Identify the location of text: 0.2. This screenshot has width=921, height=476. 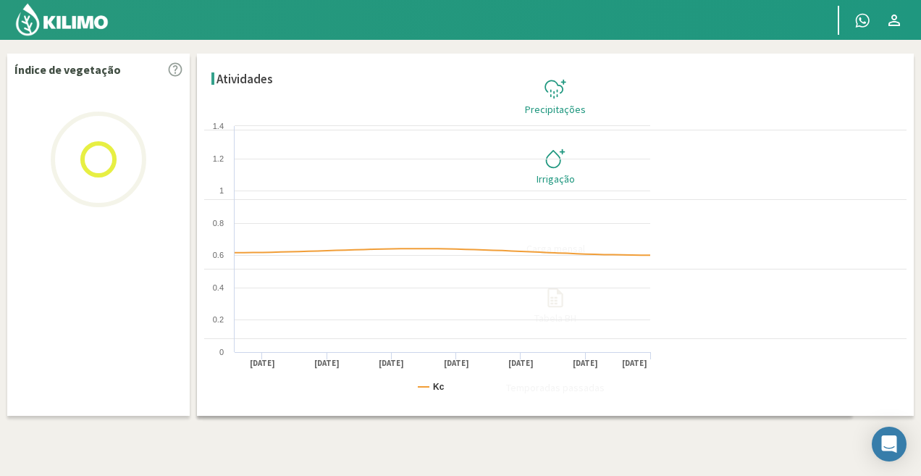
(218, 319).